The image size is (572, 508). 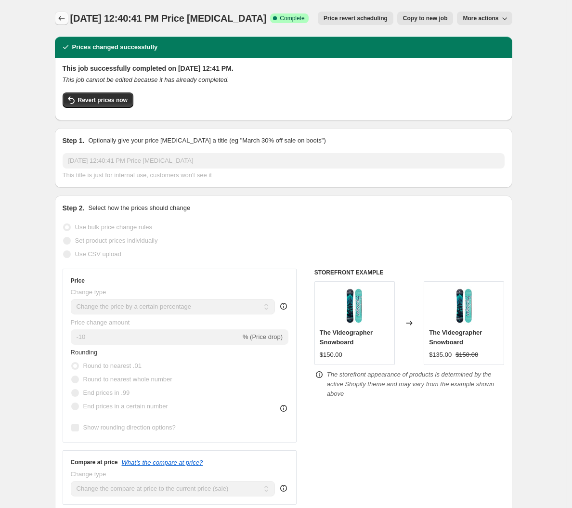 What do you see at coordinates (466, 355) in the screenshot?
I see `strike: $150.00` at bounding box center [466, 355].